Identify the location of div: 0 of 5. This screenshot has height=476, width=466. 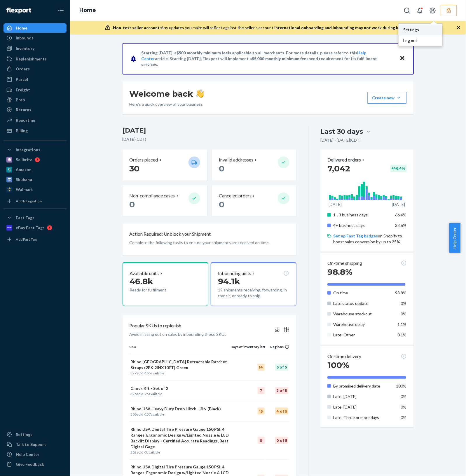
(281, 440).